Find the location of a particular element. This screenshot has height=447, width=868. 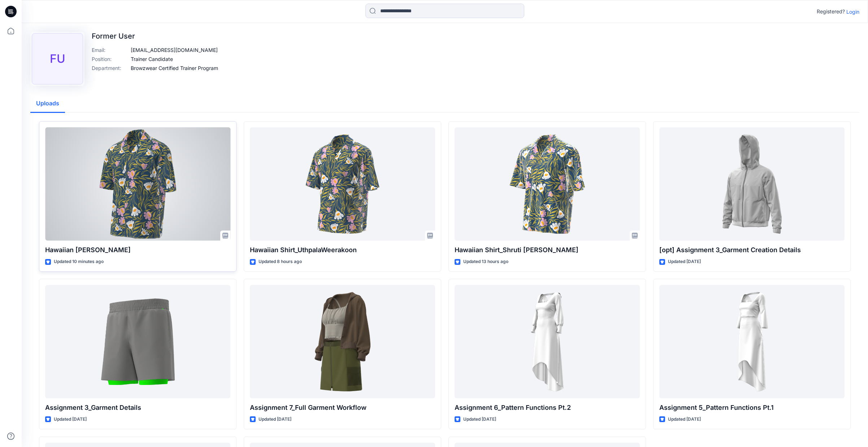

a: Assignment 7_Full Garment Workflow is located at coordinates (342, 342).